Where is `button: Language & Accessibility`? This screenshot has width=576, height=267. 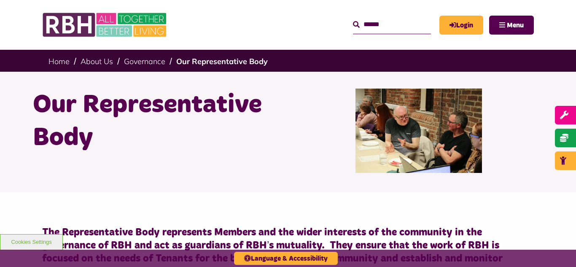 button: Language & Accessibility is located at coordinates (286, 258).